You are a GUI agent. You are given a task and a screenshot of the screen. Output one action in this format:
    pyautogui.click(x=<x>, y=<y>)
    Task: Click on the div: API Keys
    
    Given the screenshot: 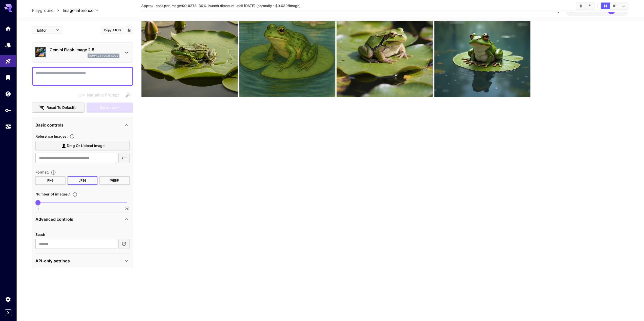 What is the action you would take?
    pyautogui.click(x=8, y=110)
    